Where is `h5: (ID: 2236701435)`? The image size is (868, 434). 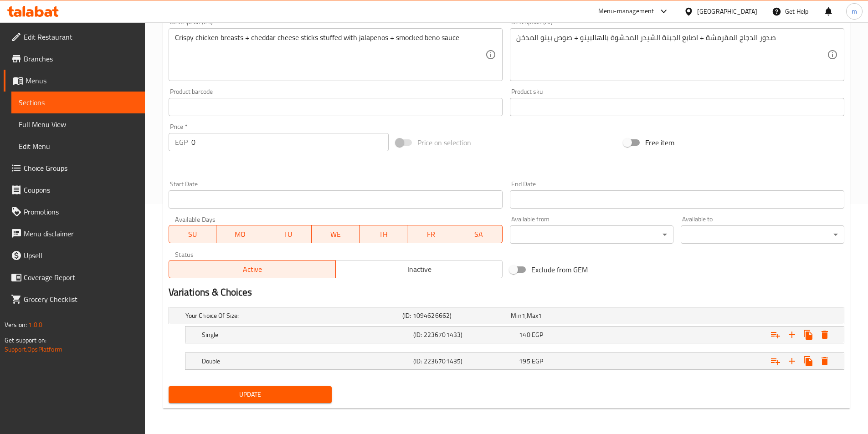 h5: (ID: 2236701435) is located at coordinates (465, 361).